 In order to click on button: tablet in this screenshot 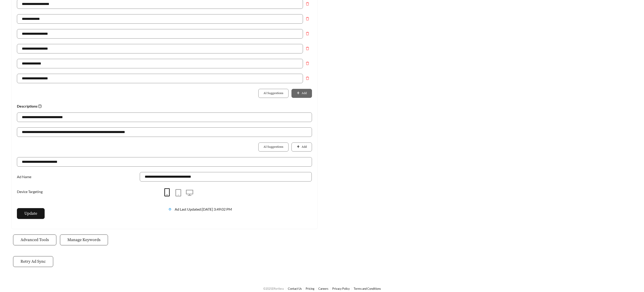, I will do `click(178, 193)`.